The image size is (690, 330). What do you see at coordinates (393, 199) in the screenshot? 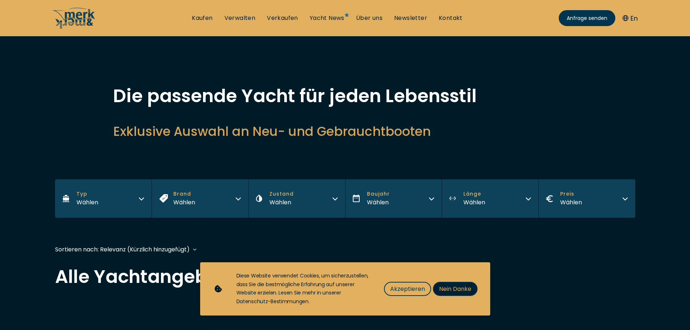
I see `button: BaujahrWählen` at bounding box center [393, 199].